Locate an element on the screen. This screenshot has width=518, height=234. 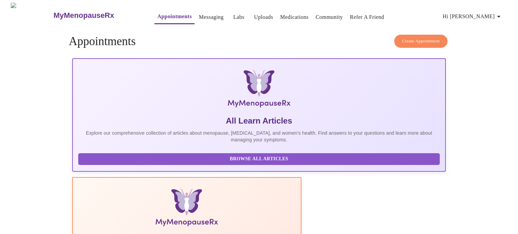
button: Appointments is located at coordinates (174, 17).